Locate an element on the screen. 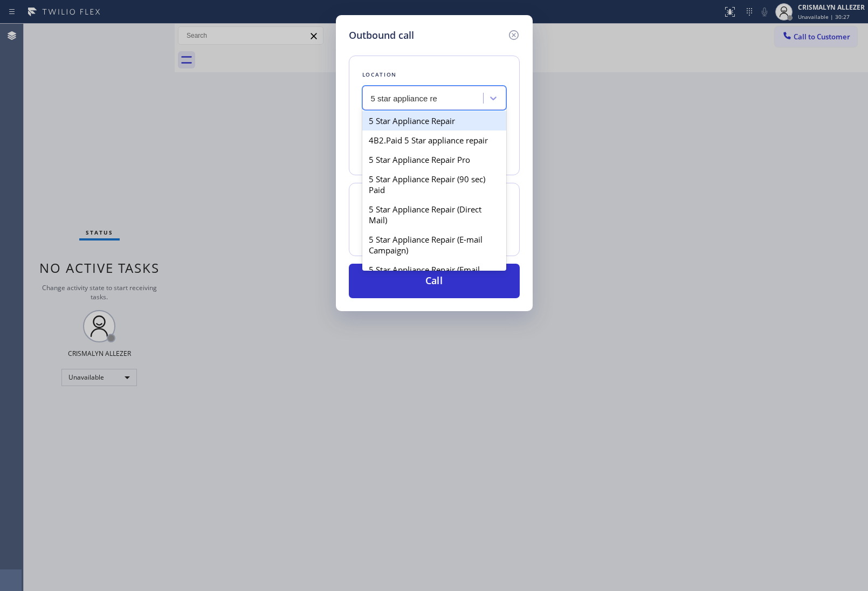 This screenshot has height=591, width=868. div: 5 Star Appliance Repair Pro is located at coordinates (434, 160).